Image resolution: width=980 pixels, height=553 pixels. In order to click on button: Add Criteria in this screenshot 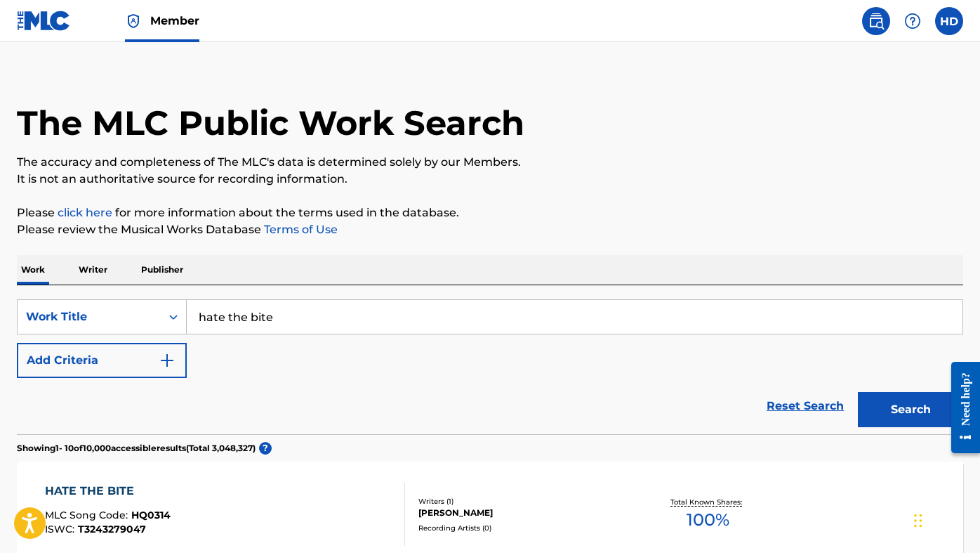, I will do `click(102, 360)`.